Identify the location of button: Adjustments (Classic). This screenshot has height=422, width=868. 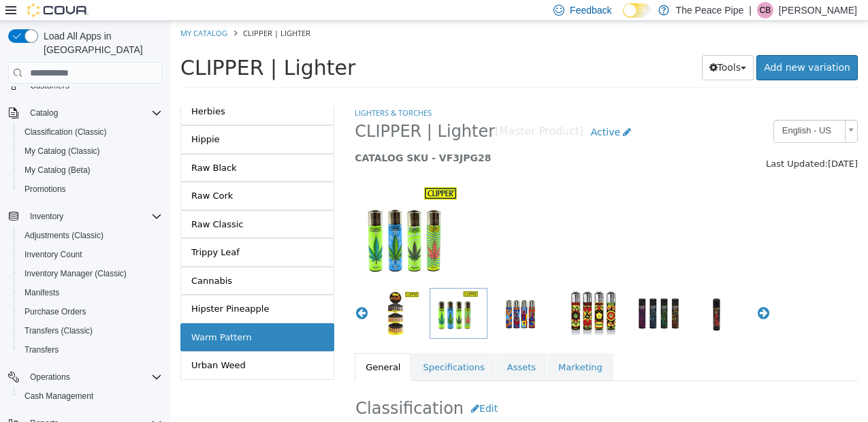
(91, 236).